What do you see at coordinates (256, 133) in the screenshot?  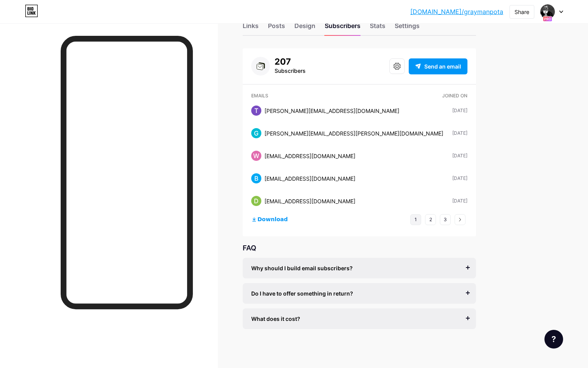 I see `div: G` at bounding box center [256, 133].